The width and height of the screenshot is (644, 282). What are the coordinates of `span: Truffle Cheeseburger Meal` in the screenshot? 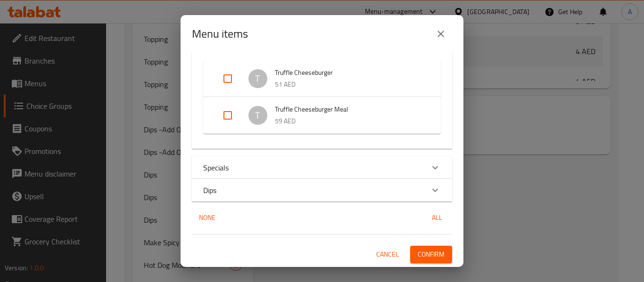 It's located at (348, 109).